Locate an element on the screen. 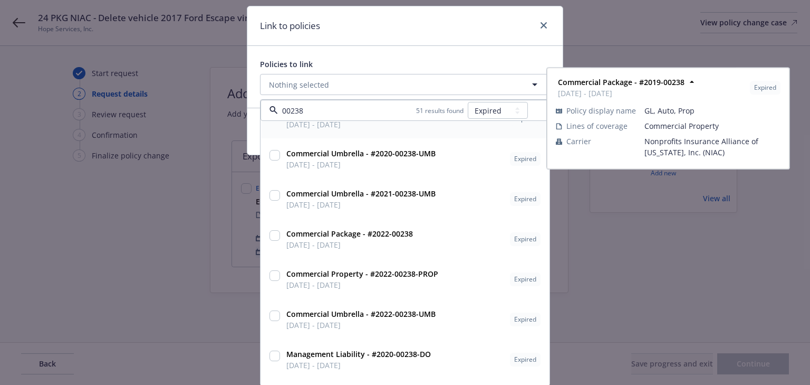 Image resolution: width=810 pixels, height=385 pixels. strong: Commercial Umbrella - #2020-00238-UMB is located at coordinates (361, 153).